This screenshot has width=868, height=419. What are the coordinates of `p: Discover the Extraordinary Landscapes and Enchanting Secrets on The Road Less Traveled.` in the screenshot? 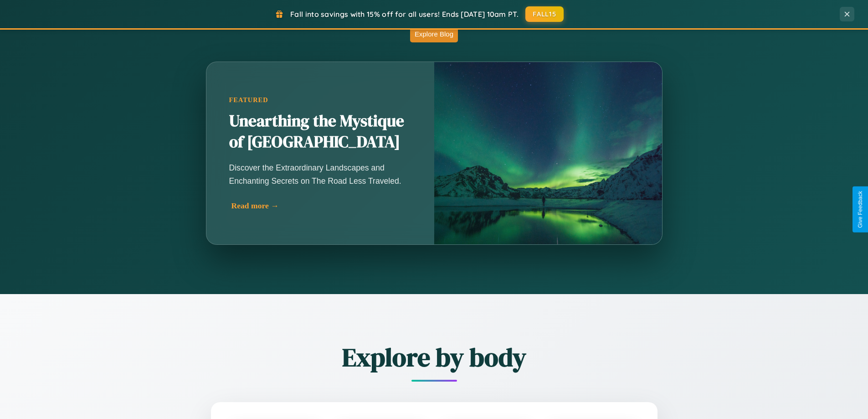 It's located at (321, 174).